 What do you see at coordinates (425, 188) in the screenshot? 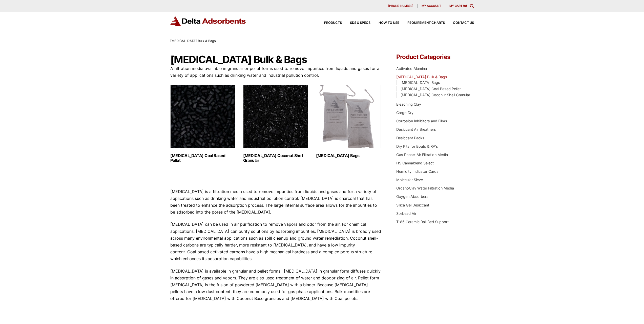
I see `a: OrganoClay Water Filtration Media` at bounding box center [425, 188].